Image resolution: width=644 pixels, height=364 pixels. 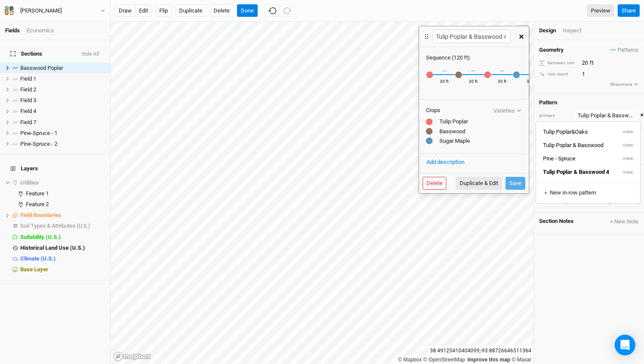 I want to click on h4: Layers, so click(x=55, y=169).